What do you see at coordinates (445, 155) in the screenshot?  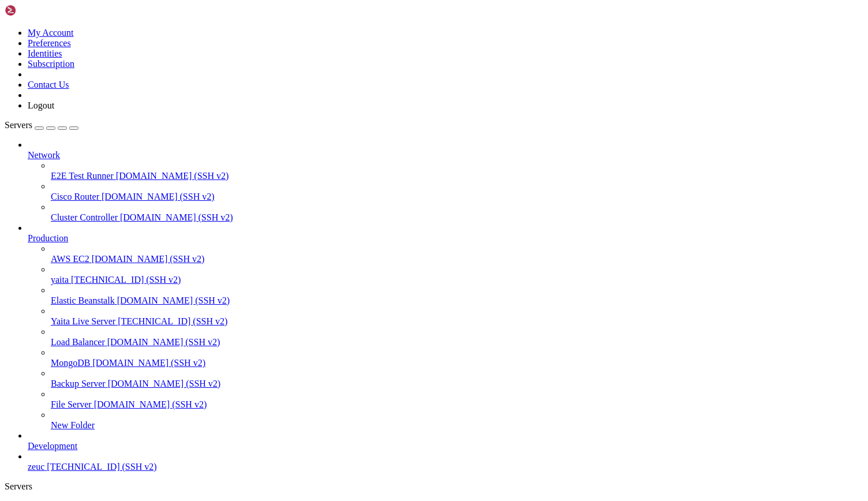 I see `a: Network` at bounding box center [445, 155].